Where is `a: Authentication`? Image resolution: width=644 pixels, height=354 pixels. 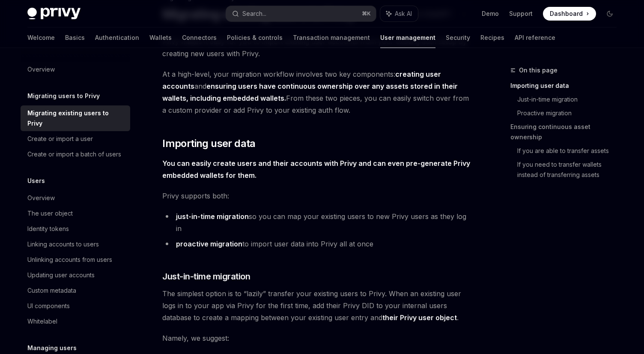 a: Authentication is located at coordinates (117, 38).